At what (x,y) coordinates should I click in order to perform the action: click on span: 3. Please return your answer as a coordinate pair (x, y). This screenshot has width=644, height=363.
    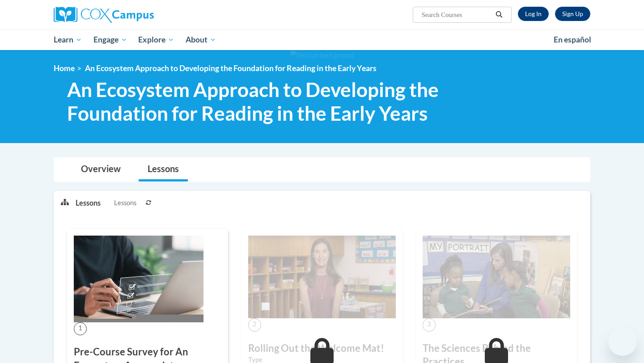
    Looking at the image, I should click on (429, 324).